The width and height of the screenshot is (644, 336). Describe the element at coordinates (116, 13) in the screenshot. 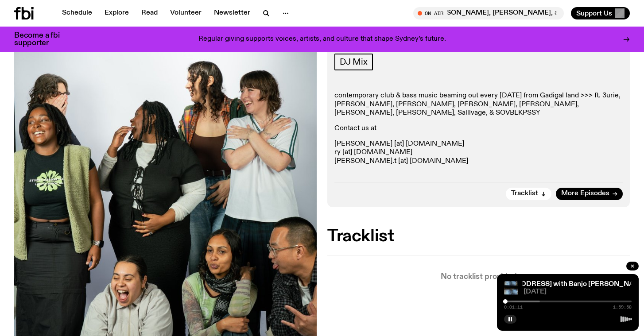

I see `a: Explore` at that location.